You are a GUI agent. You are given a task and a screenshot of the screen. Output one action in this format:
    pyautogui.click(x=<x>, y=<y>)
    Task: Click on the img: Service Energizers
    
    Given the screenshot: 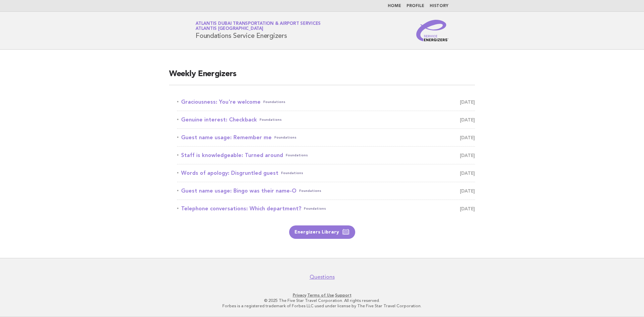 What is the action you would take?
    pyautogui.click(x=432, y=31)
    